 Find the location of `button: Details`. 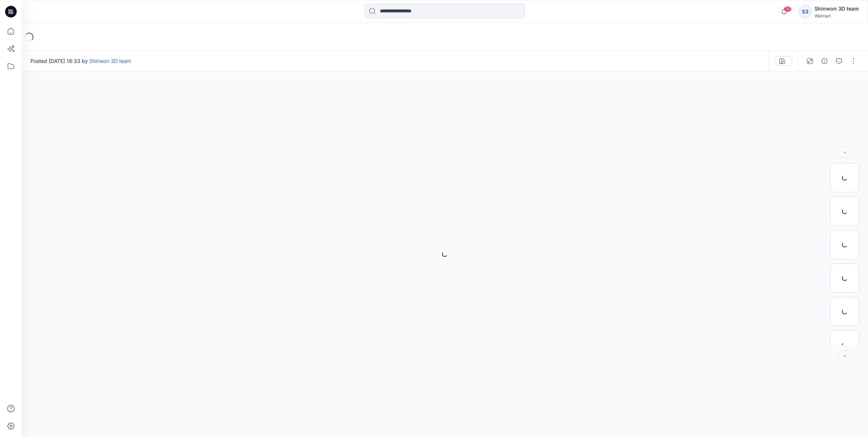

button: Details is located at coordinates (824, 61).